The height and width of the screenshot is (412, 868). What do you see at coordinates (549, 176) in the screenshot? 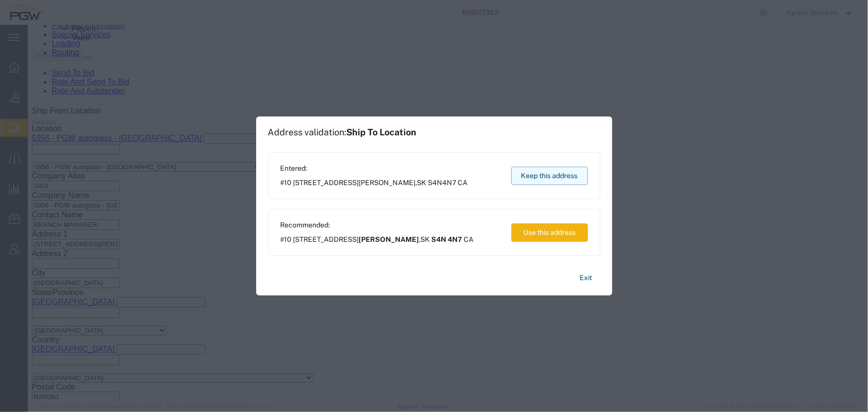
I see `button: Keep this address` at bounding box center [549, 176].